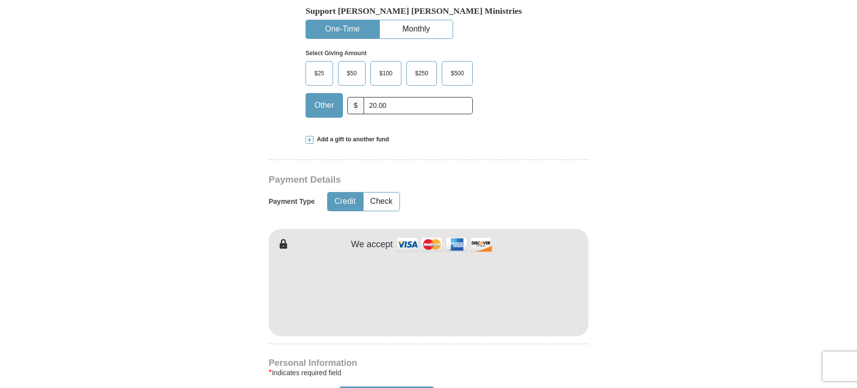 The width and height of the screenshot is (857, 388). I want to click on span: $50, so click(352, 73).